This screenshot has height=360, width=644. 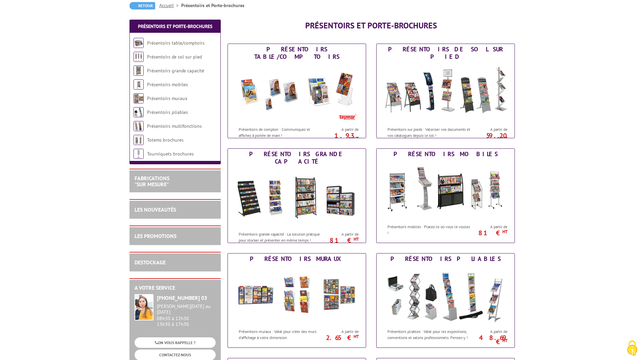 What do you see at coordinates (281, 335) in the screenshot?
I see `p: Présentoirs muraux : Idéal pour créer des murs d'affichage à votre dimension.` at bounding box center [281, 335].